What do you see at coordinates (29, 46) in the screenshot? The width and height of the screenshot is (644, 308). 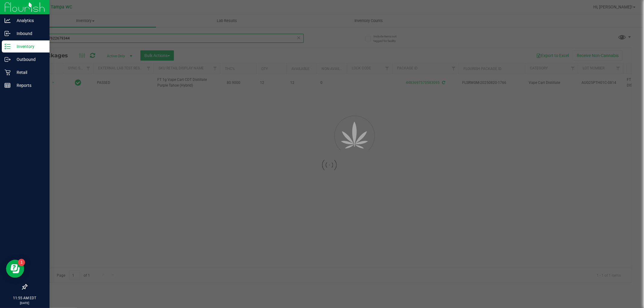 I see `p: Inventory` at bounding box center [29, 46].